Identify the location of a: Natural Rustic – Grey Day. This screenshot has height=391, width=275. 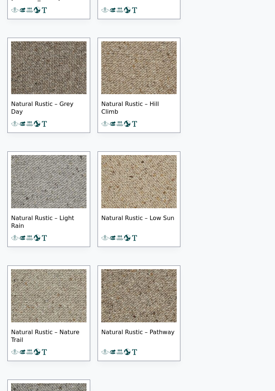
(49, 85).